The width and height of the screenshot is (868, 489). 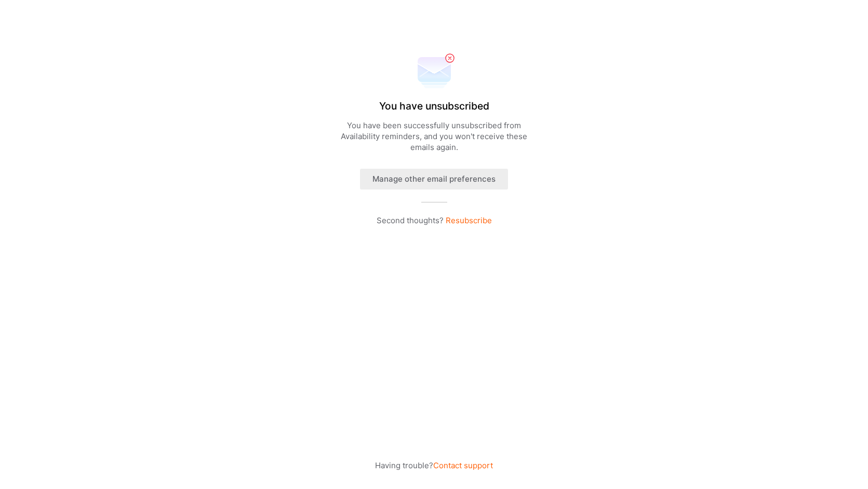 What do you see at coordinates (434, 220) in the screenshot?
I see `p: Second thoughts?` at bounding box center [434, 220].